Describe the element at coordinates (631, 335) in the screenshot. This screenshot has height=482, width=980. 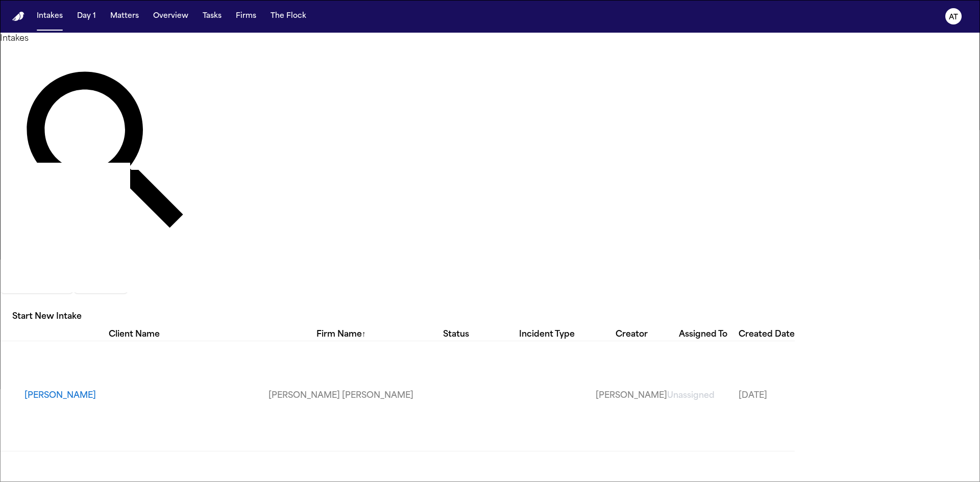
I see `div: Creator` at that location.